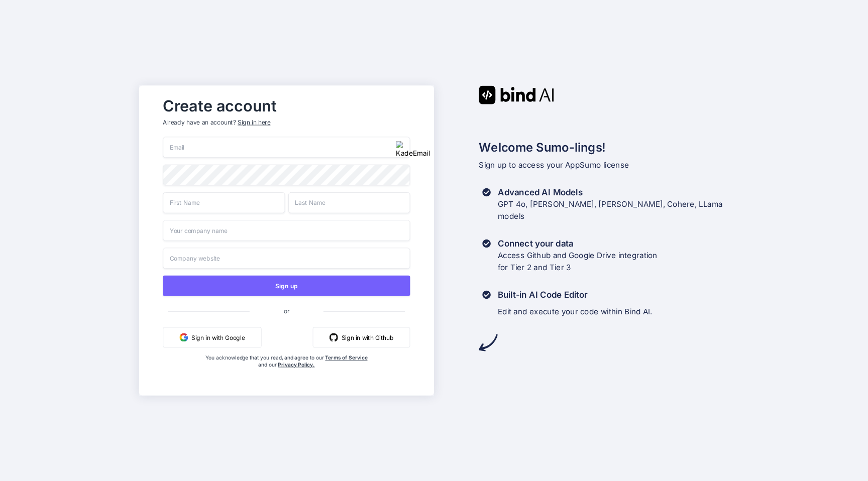 This screenshot has height=481, width=868. What do you see at coordinates (346, 357) in the screenshot?
I see `a: Terms of Service` at bounding box center [346, 357].